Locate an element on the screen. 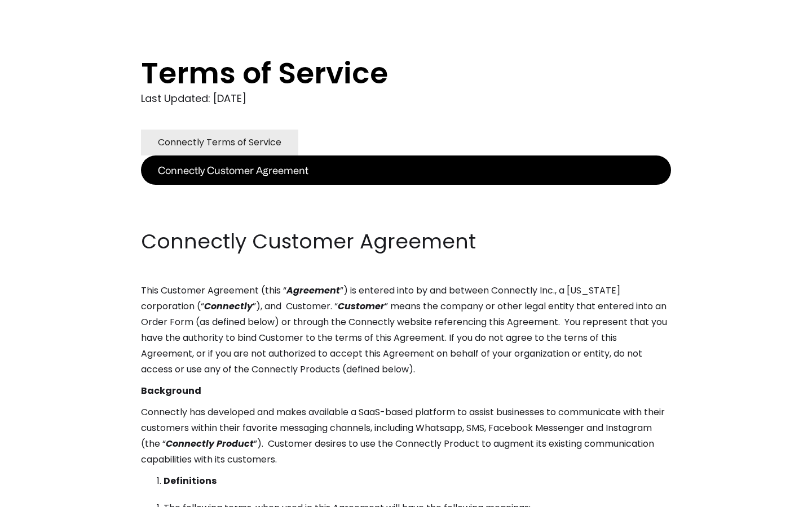 This screenshot has height=507, width=812. em: Connectly is located at coordinates (229, 306).